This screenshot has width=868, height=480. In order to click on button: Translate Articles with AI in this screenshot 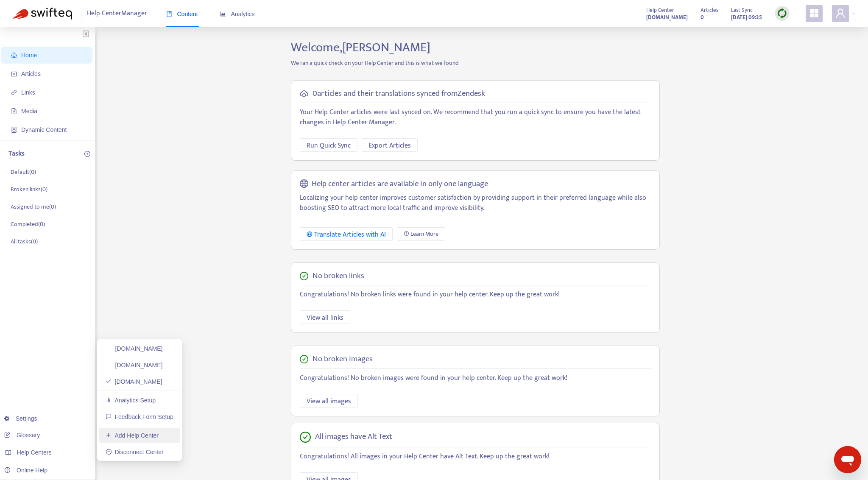, I will do `click(346, 234)`.